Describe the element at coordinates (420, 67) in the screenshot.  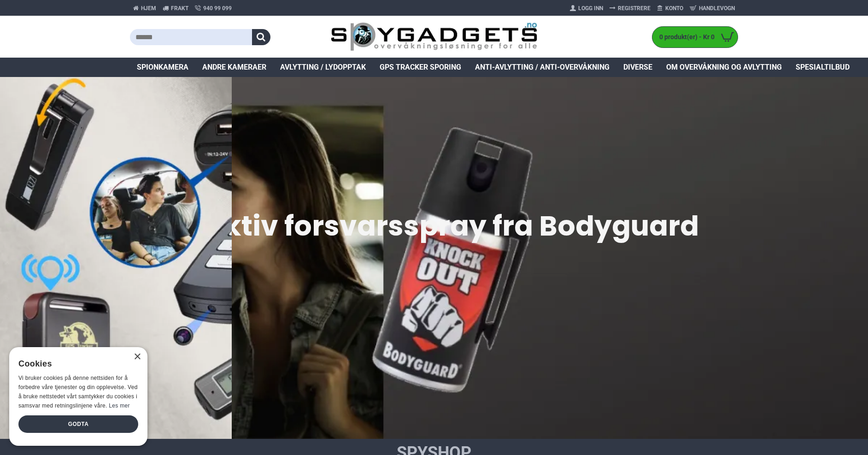
I see `a: GPS Tracker Sporing` at that location.